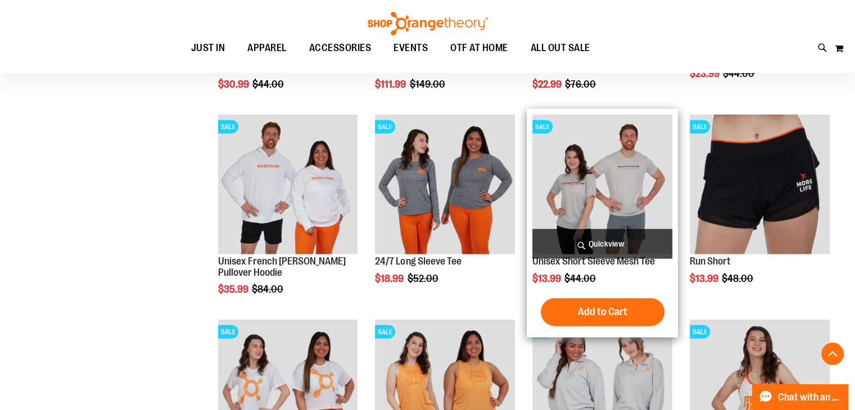 The width and height of the screenshot is (855, 410). Describe the element at coordinates (479, 48) in the screenshot. I see `span: OTF AT HOME` at that location.